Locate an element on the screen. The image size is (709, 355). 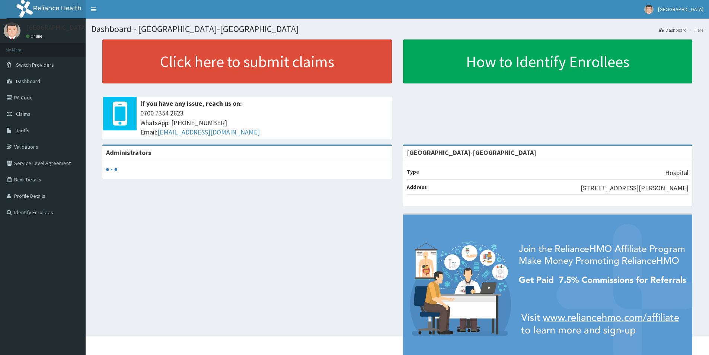
b: Administrators is located at coordinates (128, 152).